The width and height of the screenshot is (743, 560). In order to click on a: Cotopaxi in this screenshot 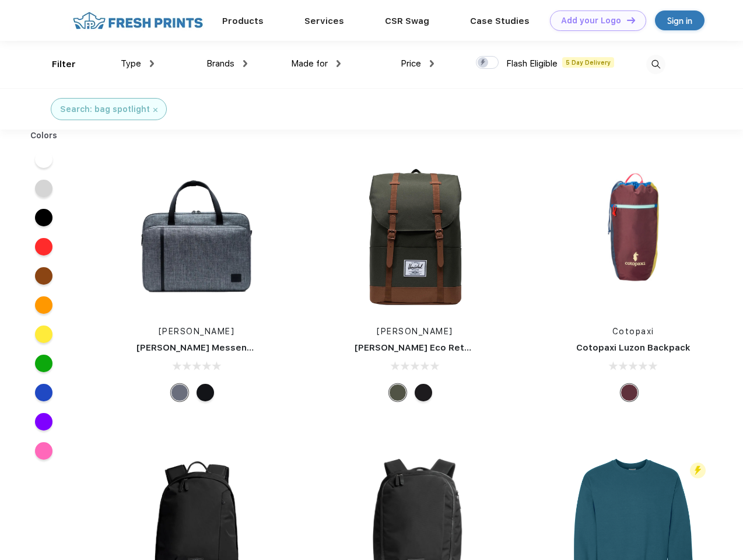, I will do `click(634, 331)`.